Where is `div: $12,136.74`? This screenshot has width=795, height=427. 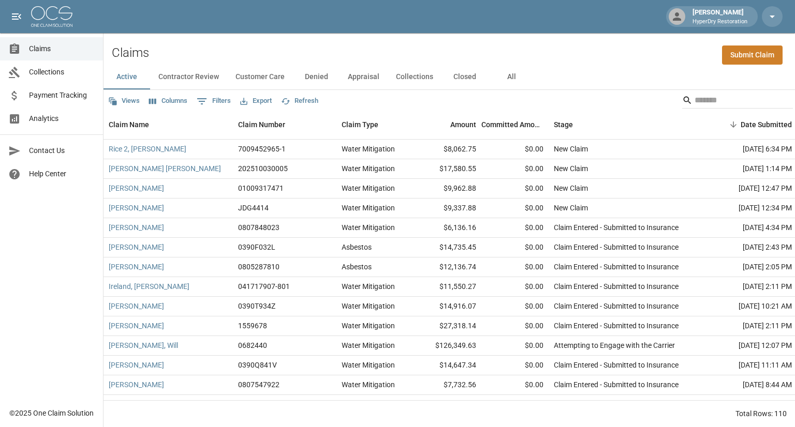
div: $12,136.74 is located at coordinates (447, 267).